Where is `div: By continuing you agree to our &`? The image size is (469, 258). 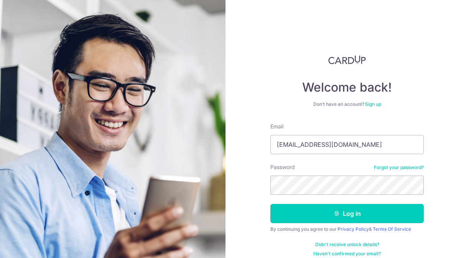
div: By continuing you agree to our & is located at coordinates (347, 229).